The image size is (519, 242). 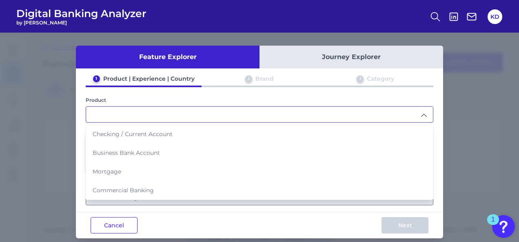 I want to click on div: Product | Experience | Country, so click(x=149, y=79).